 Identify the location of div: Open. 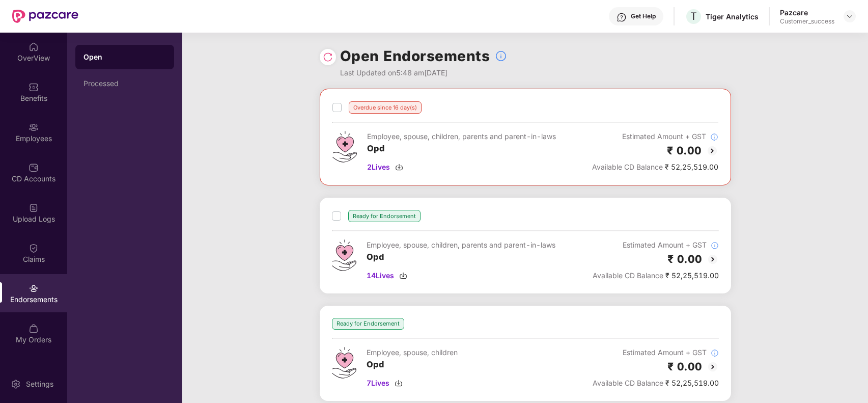
(125, 57).